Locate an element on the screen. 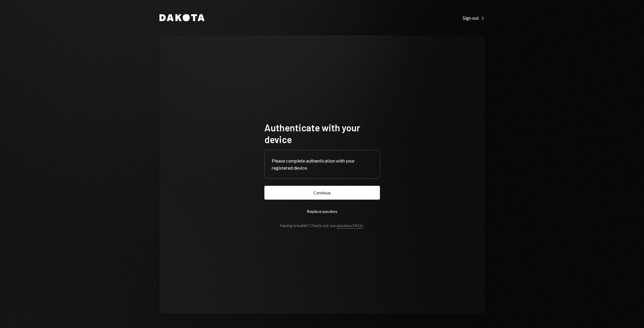  a: passkey FAQs is located at coordinates (350, 226).